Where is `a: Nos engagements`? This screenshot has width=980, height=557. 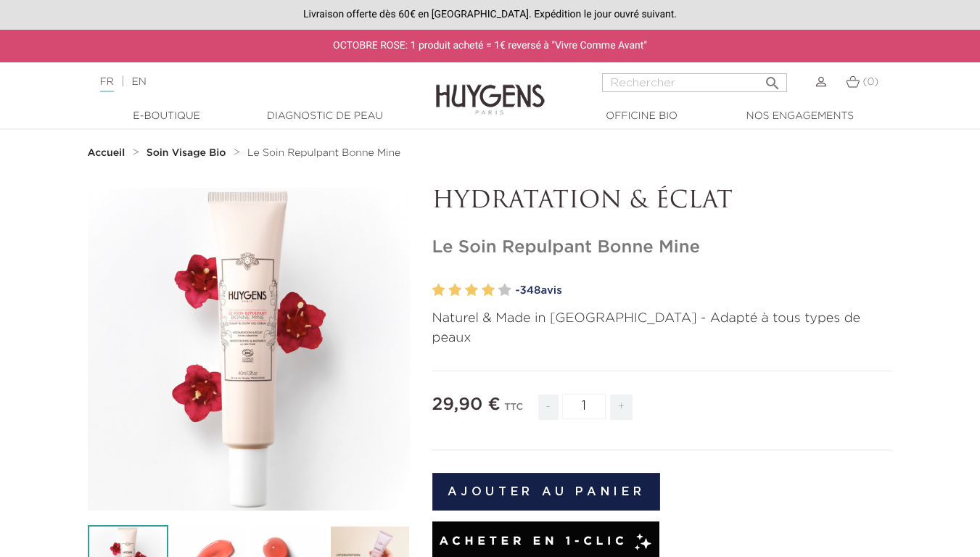 a: Nos engagements is located at coordinates (800, 116).